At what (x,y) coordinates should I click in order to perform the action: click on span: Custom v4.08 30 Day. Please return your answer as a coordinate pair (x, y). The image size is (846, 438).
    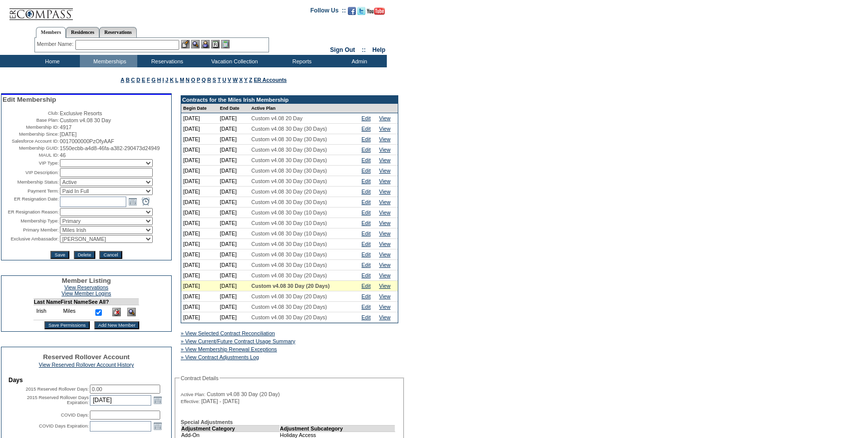
    Looking at the image, I should click on (85, 120).